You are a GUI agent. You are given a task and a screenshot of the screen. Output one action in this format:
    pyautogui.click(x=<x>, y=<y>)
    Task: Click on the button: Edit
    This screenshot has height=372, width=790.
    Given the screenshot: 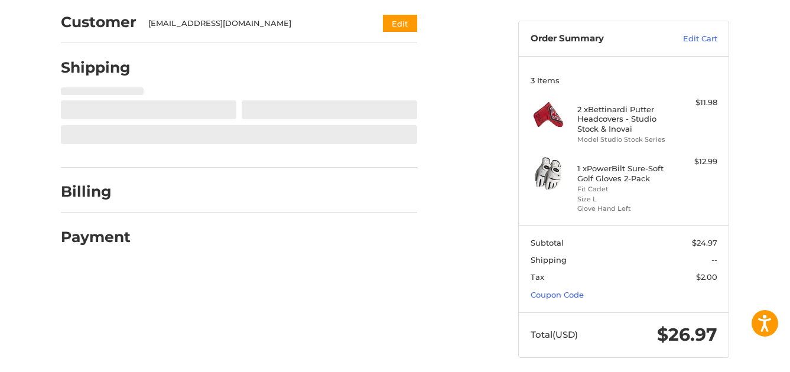 What is the action you would take?
    pyautogui.click(x=400, y=23)
    